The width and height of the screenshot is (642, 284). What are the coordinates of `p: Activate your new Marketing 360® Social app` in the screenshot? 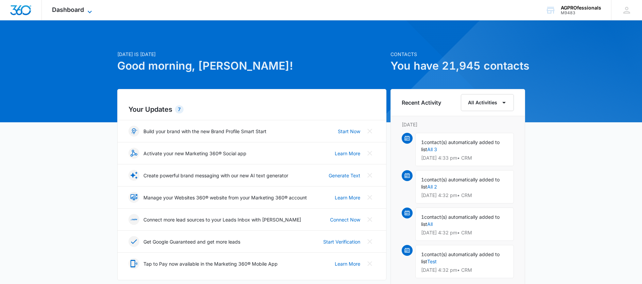 It's located at (195, 153).